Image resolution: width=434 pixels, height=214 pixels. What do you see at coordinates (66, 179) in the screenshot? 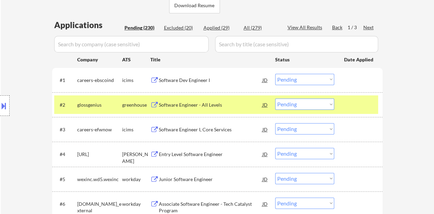
I see `div: #5` at bounding box center [66, 179].